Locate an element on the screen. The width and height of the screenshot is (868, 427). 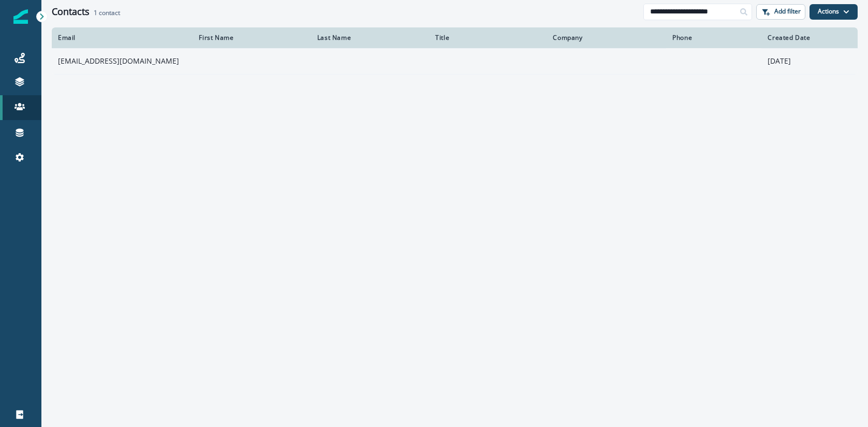
div: Phone is located at coordinates (713, 37).